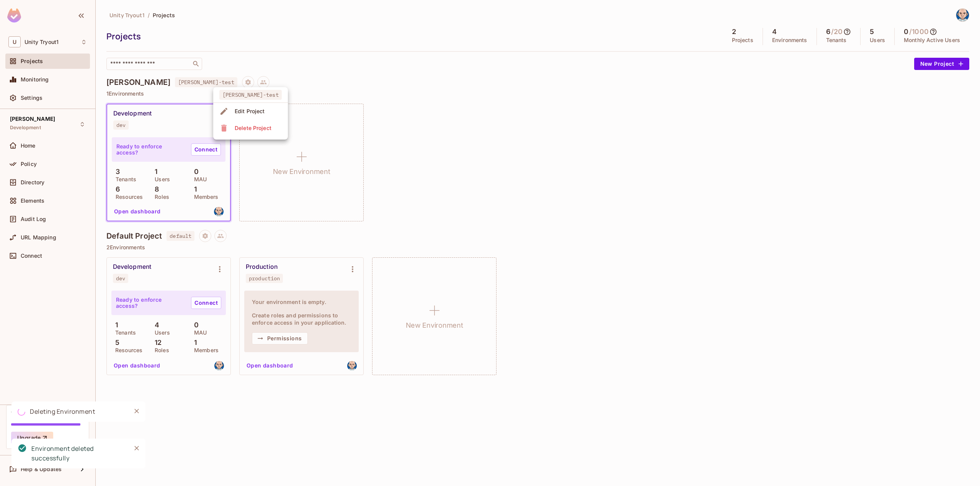  I want to click on div: Delete Project, so click(253, 128).